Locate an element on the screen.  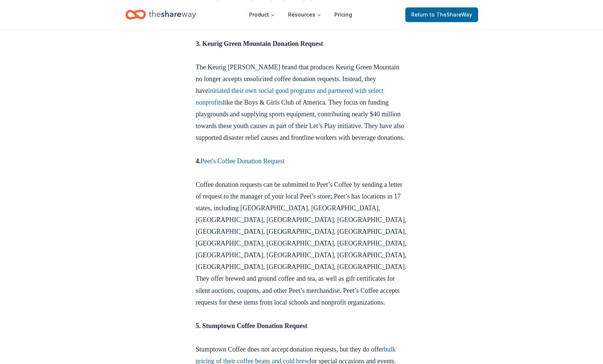
button: Product is located at coordinates (262, 15).